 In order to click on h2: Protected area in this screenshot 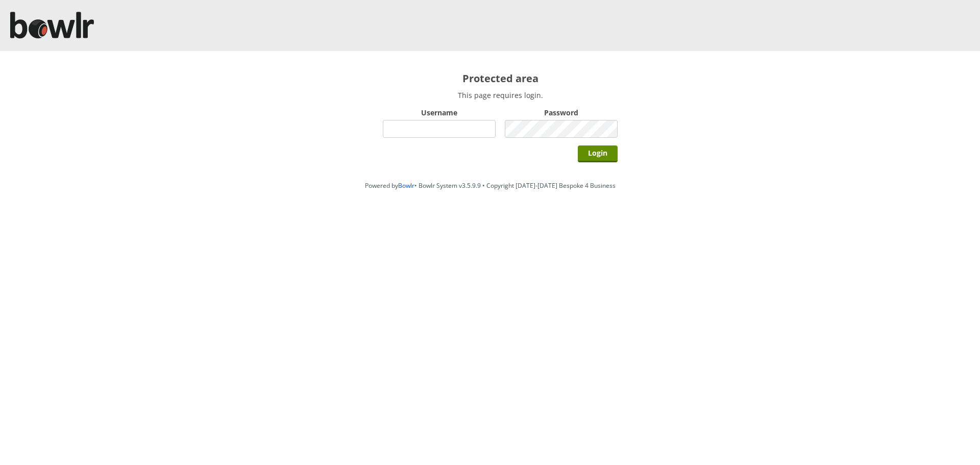, I will do `click(500, 78)`.